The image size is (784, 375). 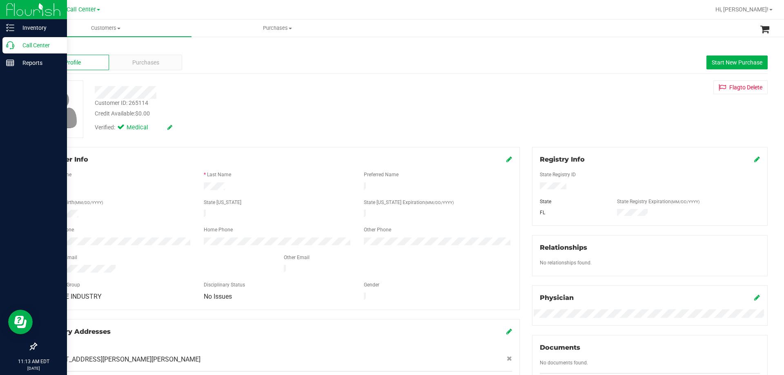 What do you see at coordinates (121, 103) in the screenshot?
I see `div: Customer ID: 265114` at bounding box center [121, 103].